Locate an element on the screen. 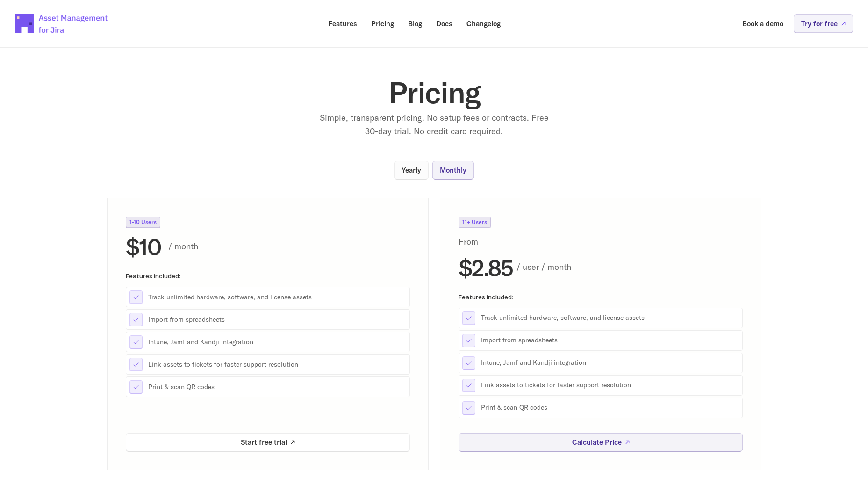 The image size is (868, 492). p: / month is located at coordinates (289, 246).